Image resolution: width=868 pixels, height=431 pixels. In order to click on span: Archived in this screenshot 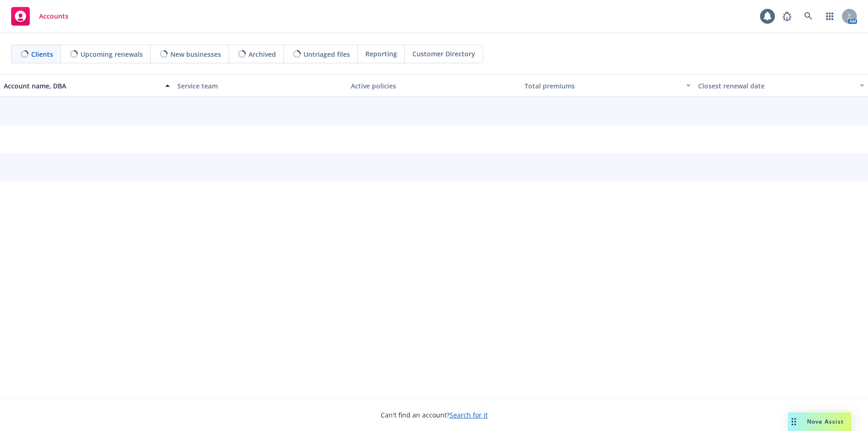, I will do `click(262, 54)`.